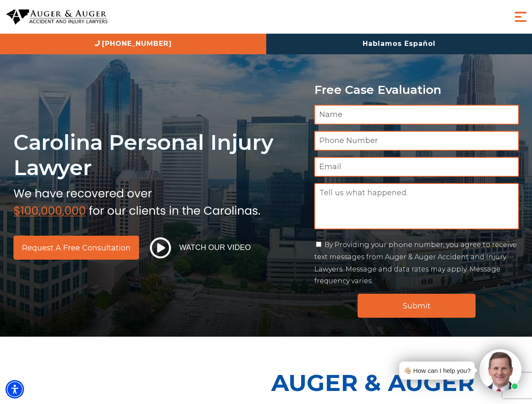 Image resolution: width=532 pixels, height=404 pixels. What do you see at coordinates (501, 370) in the screenshot?
I see `img: Intaker widget Avatar` at bounding box center [501, 370].